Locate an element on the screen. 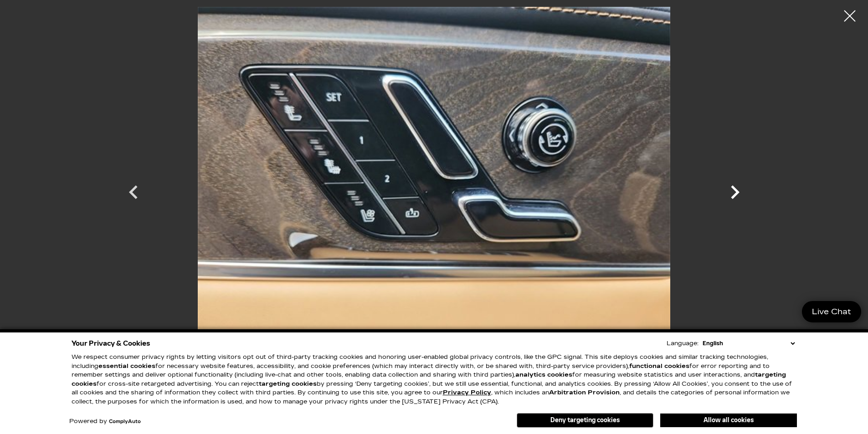  span: Your Privacy & Cookies is located at coordinates (110, 343).